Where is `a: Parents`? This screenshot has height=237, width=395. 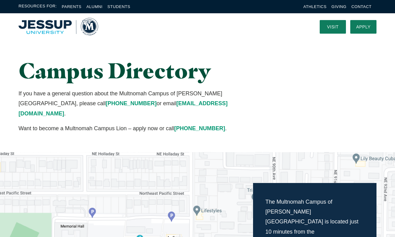
a: Parents is located at coordinates (72, 6).